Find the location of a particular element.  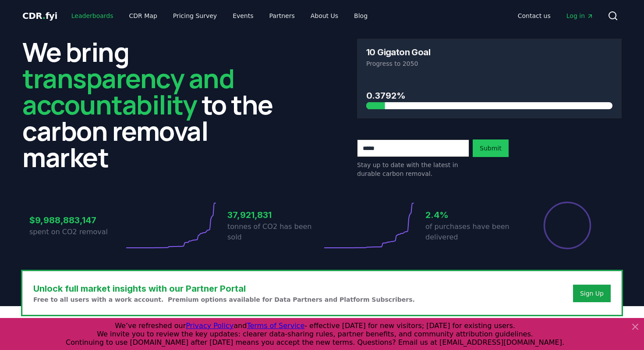

h3: 10 Gigaton Goal is located at coordinates (398, 52).